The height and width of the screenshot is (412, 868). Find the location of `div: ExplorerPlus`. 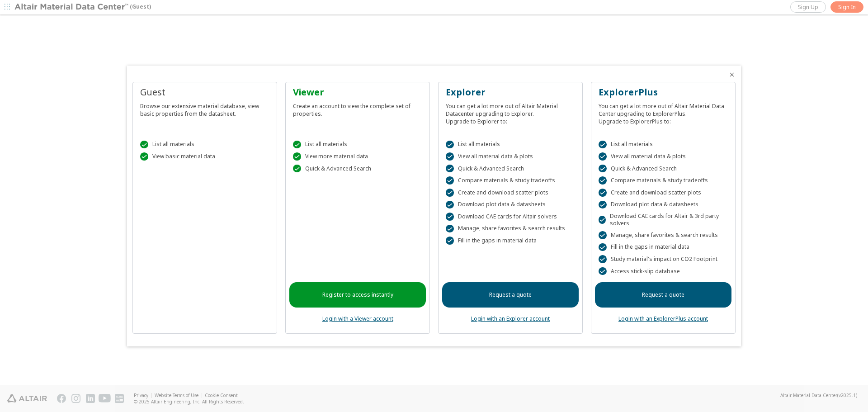

div: ExplorerPlus is located at coordinates (663, 92).